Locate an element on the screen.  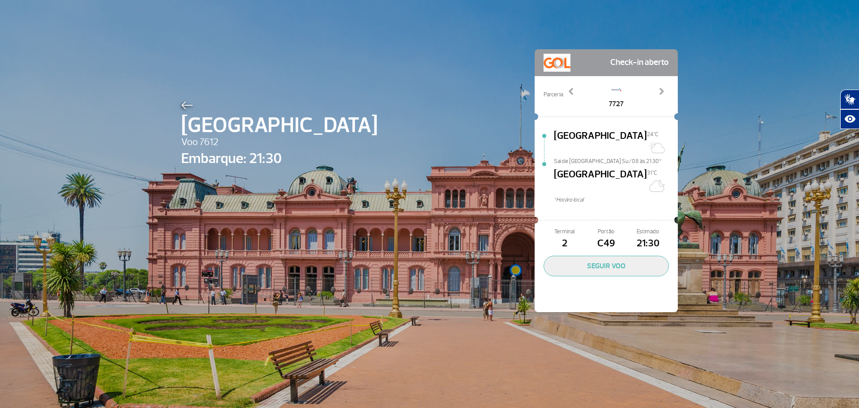
img: Sol com muitas nuvens is located at coordinates (656, 147).